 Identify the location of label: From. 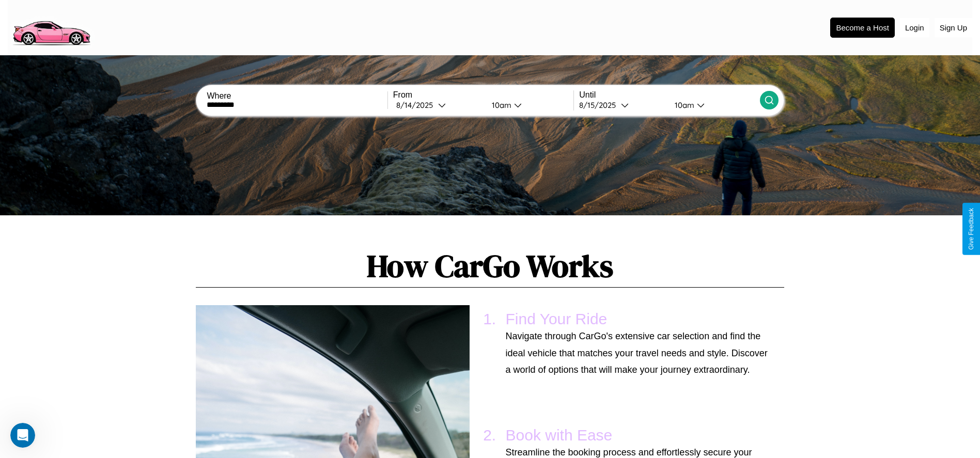
(483, 95).